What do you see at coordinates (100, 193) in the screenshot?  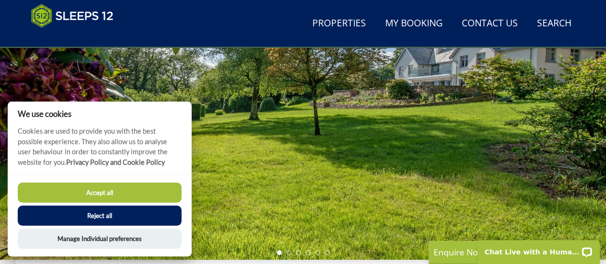 I see `button: Accept all` at bounding box center [100, 193].